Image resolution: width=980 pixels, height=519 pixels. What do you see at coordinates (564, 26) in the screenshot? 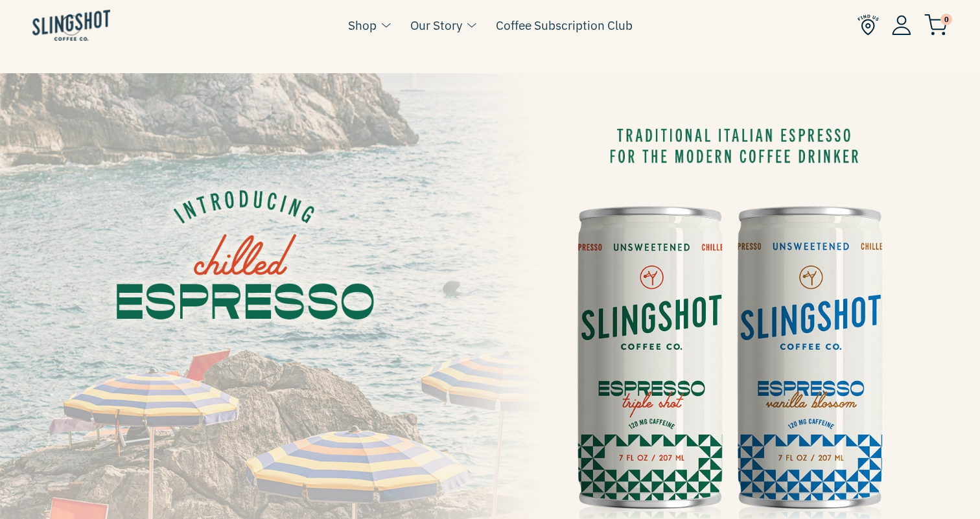
I see `a: Coffee Subscription Club` at bounding box center [564, 26].